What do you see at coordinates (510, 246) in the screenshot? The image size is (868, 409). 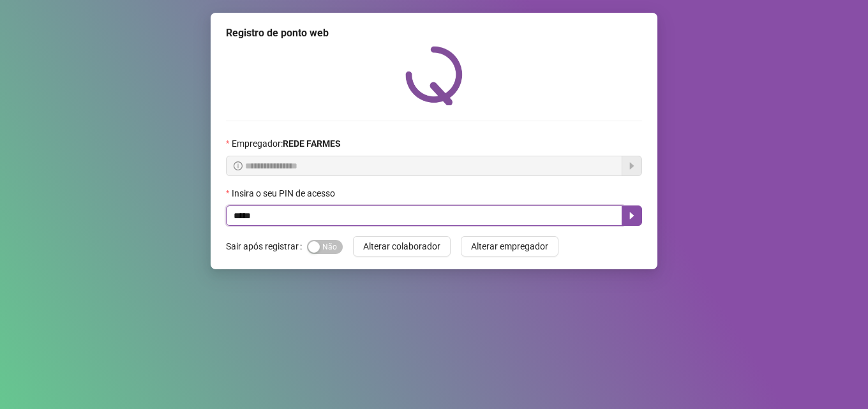 I see `button: Alterar empregador` at bounding box center [510, 246].